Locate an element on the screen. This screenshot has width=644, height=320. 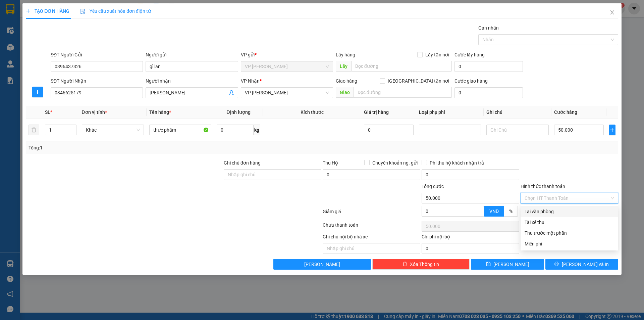
img: logo is located at coordinates (8, 53).